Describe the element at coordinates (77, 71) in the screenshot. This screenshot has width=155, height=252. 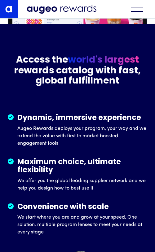
I see `h2: Access the rewards catalog with fast, global fulfillment` at that location.